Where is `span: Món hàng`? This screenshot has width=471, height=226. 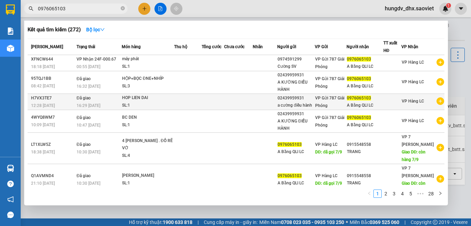
span: Món hàng is located at coordinates (131, 47).